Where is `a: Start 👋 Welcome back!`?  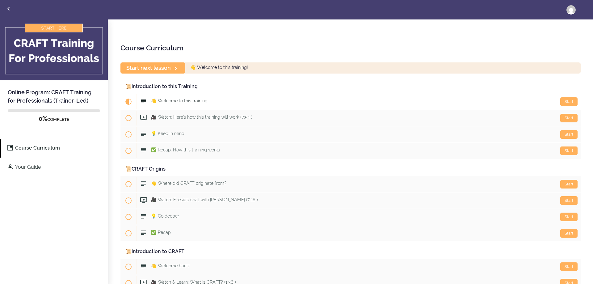
a: Start 👋 Welcome back! is located at coordinates (351, 267).